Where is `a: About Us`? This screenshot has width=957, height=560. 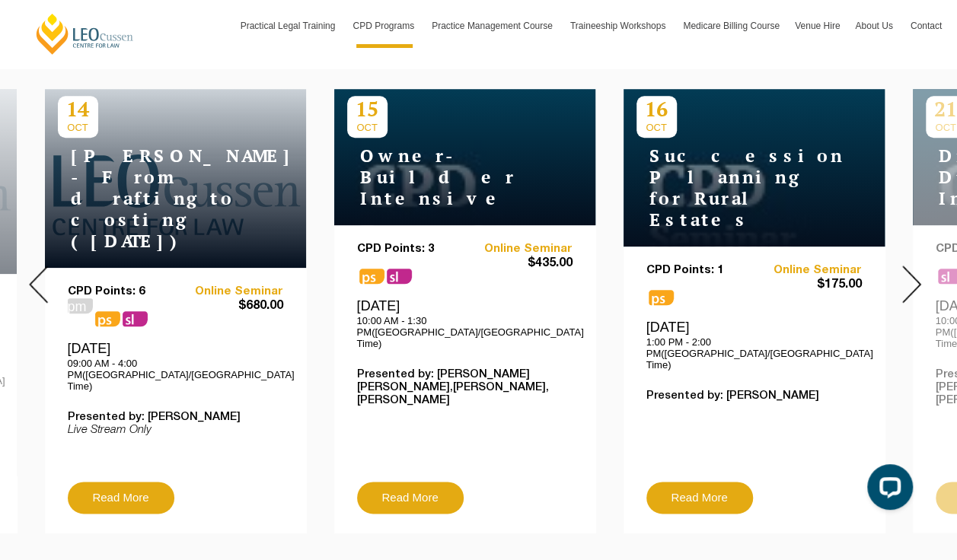 a: About Us is located at coordinates (874, 26).